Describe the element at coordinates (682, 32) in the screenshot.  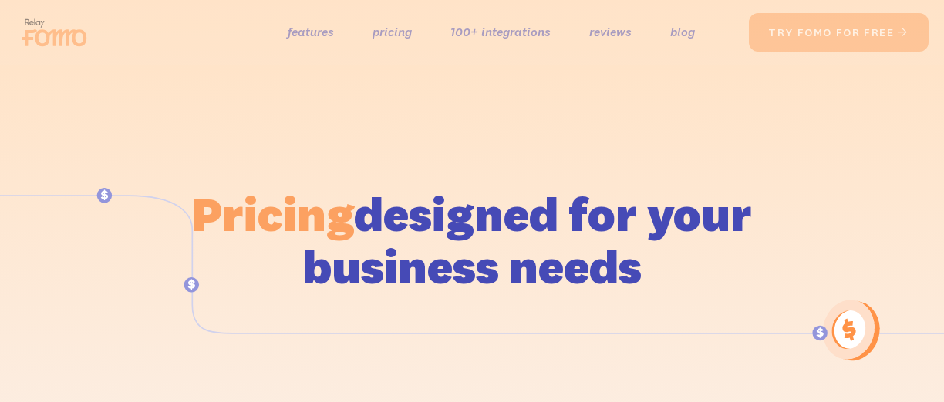
I see `a: blog` at that location.